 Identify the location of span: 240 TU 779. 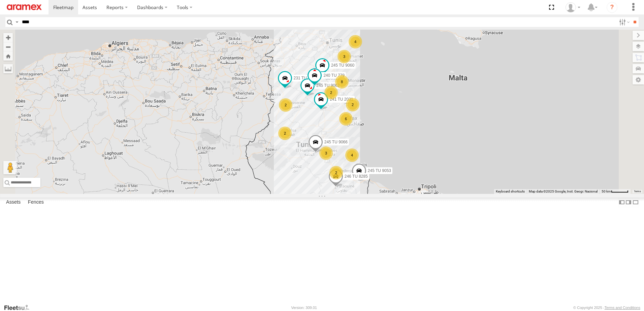
(334, 75).